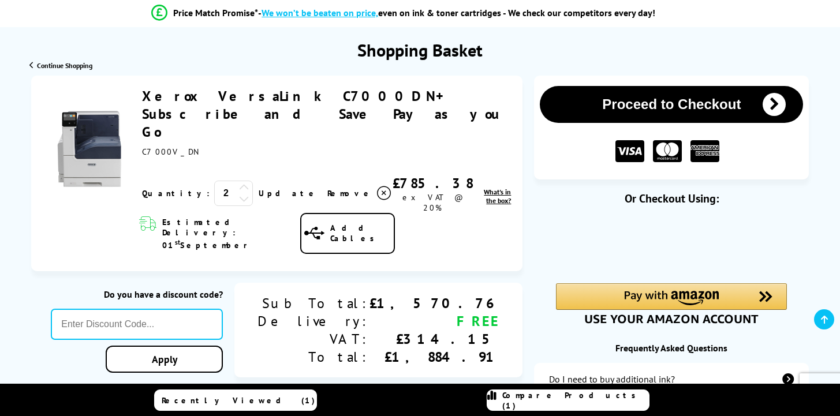 The height and width of the screenshot is (416, 840). What do you see at coordinates (321, 114) in the screenshot?
I see `span: + Subscribe and Save Pay as you Go` at bounding box center [321, 114].